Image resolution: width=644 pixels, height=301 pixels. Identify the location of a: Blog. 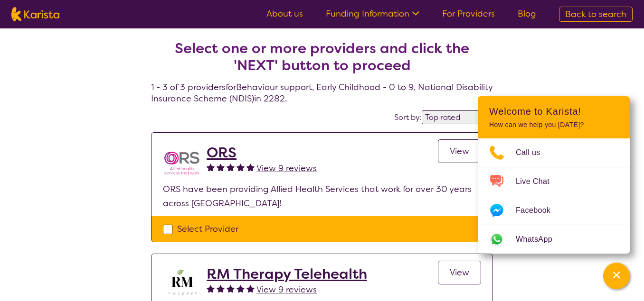
(527, 14).